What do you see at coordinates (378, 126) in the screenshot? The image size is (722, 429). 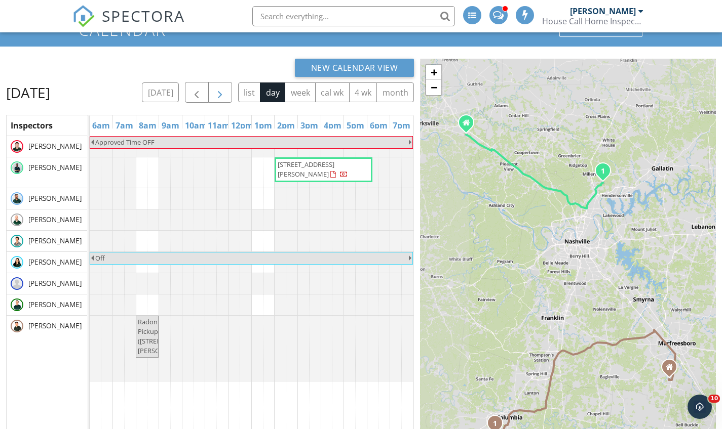 I see `a: 6pm` at bounding box center [378, 126].